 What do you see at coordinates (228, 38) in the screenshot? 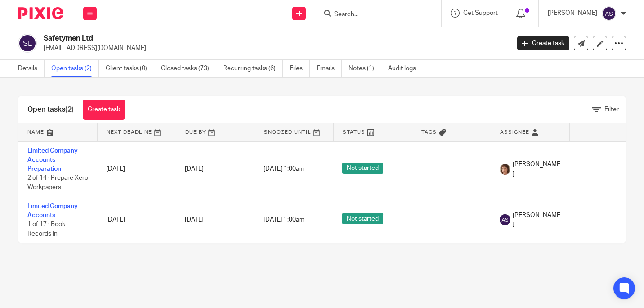
I see `h2: Safetymen Ltd` at bounding box center [228, 38].